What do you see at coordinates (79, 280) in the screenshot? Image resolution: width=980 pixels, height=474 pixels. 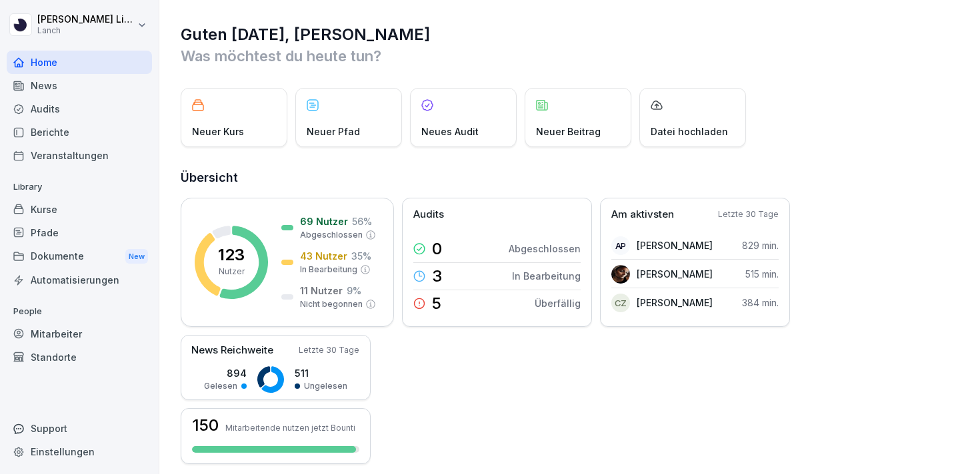 I see `div: Automatisierungen` at bounding box center [79, 280].